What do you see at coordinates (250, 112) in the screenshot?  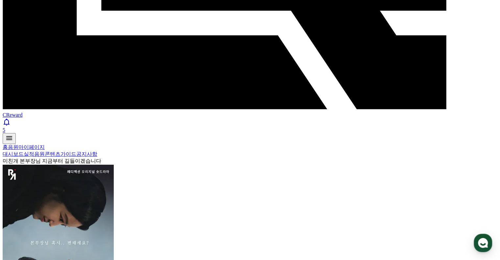 I see `a: CReward` at bounding box center [250, 112].